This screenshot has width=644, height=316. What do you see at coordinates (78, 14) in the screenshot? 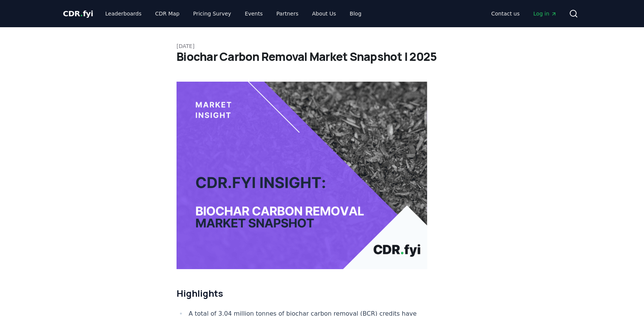
I see `span: CDR fyi` at bounding box center [78, 14].